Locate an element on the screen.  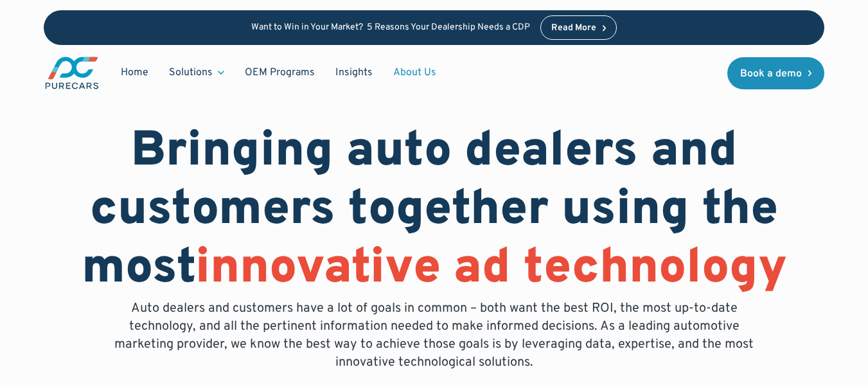
a: Home is located at coordinates (134, 72).